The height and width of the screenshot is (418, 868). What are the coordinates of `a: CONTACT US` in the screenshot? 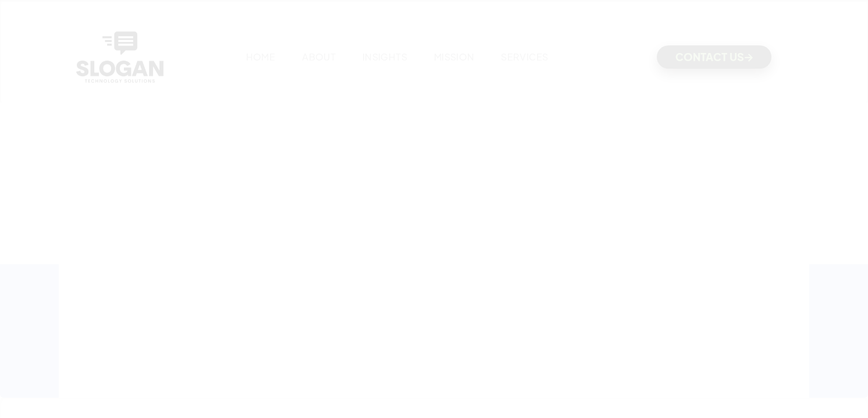 It's located at (714, 57).